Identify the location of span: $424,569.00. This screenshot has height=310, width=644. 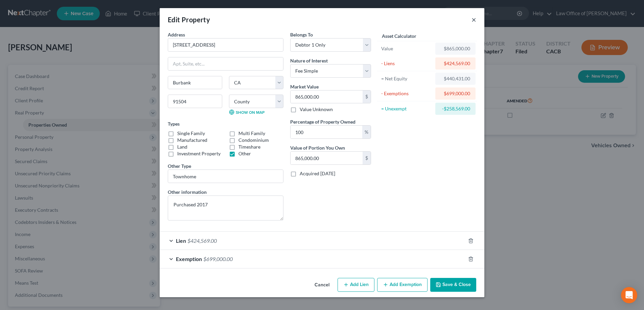
(202, 240).